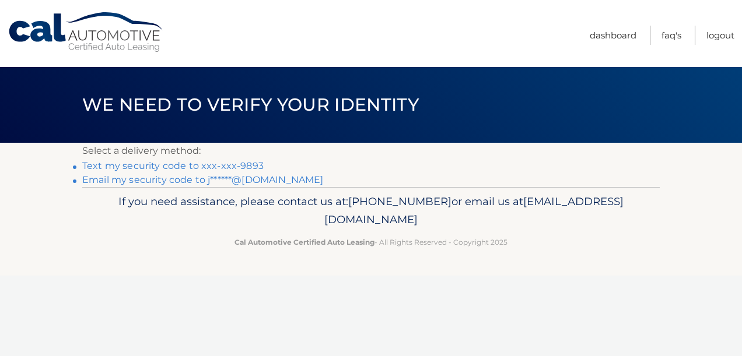  What do you see at coordinates (671, 35) in the screenshot?
I see `a: FAQ's` at bounding box center [671, 35].